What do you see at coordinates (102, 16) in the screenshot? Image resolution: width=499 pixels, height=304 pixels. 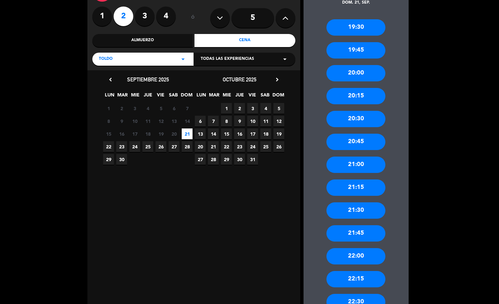 I see `label: 1` at bounding box center [102, 16].